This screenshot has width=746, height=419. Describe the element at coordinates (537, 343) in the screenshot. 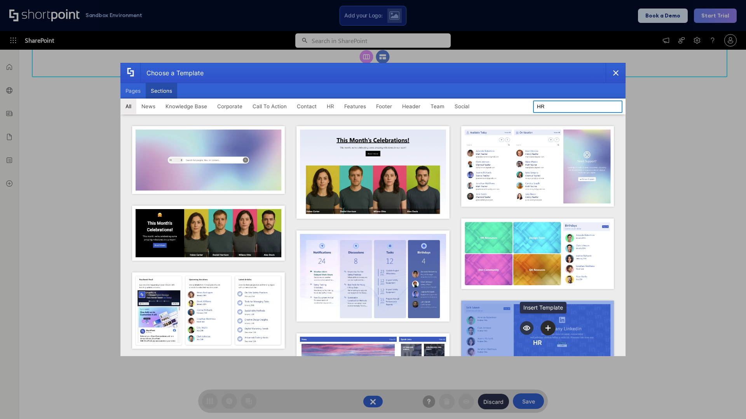

I see `div: HR` at that location.